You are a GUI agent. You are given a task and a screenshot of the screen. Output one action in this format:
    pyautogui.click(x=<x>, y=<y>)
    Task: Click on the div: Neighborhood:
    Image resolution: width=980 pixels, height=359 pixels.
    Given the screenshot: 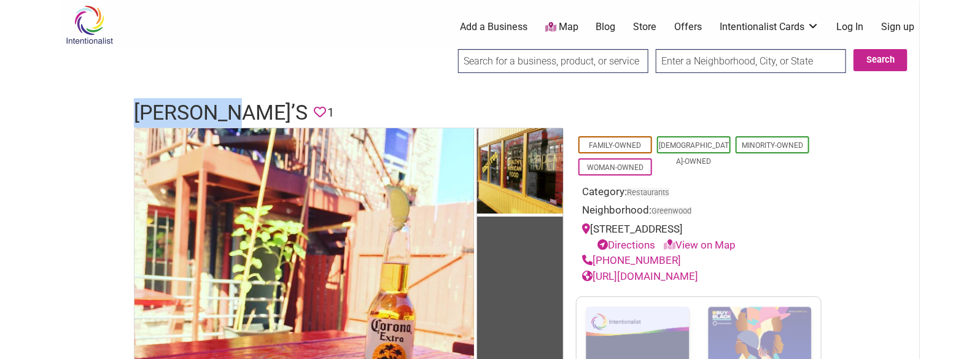 What is the action you would take?
    pyautogui.click(x=699, y=212)
    